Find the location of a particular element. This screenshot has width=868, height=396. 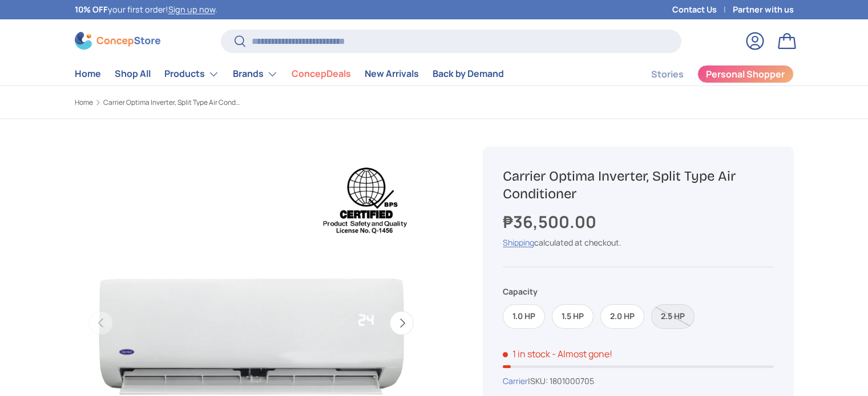

a: Back by Demand is located at coordinates (468, 74).